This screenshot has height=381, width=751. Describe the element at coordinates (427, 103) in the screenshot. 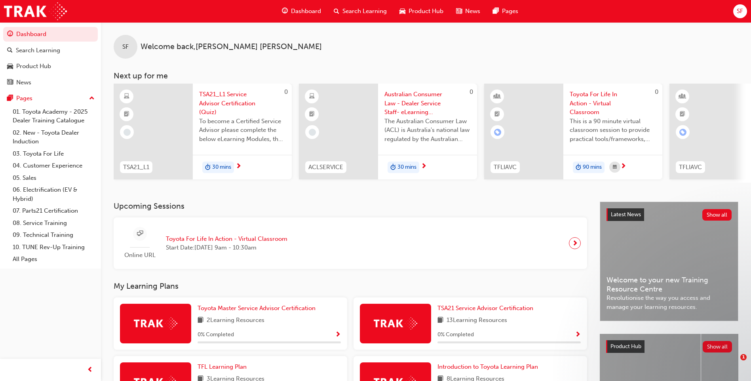

I see `span: Australian Consumer Law - Dealer Service Staff- eLearning Module` at that location.